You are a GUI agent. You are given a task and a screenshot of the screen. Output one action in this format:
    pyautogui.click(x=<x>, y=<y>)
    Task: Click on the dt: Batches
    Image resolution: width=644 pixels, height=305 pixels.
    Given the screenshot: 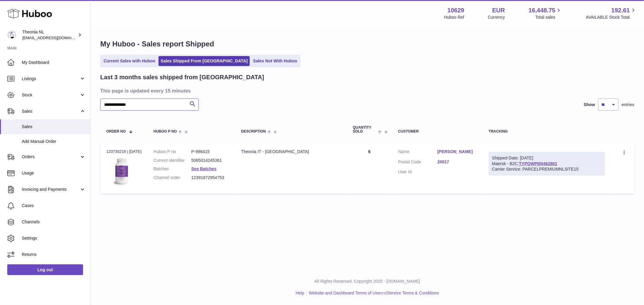 What is the action you would take?
    pyautogui.click(x=172, y=169)
    